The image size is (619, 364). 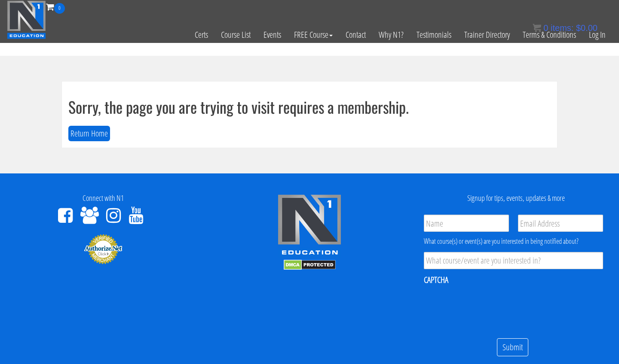 What do you see at coordinates (392, 35) in the screenshot?
I see `a: Why N1?` at bounding box center [392, 35].